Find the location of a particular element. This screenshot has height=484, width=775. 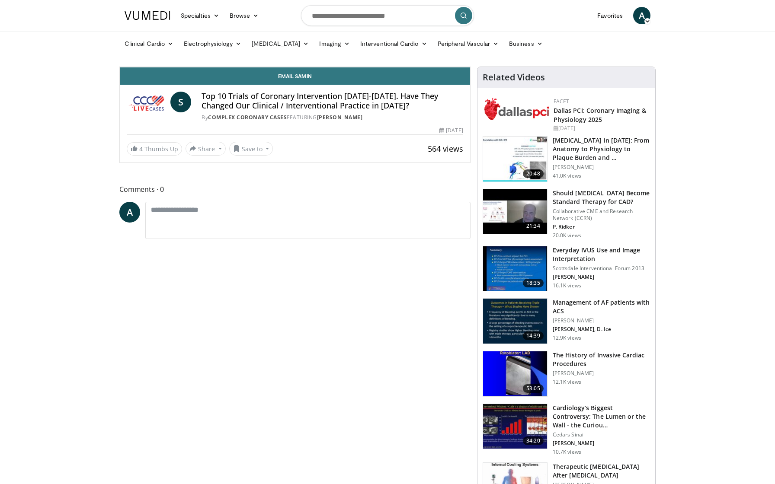

img: d453240d-5894-4336-be61-abca2891f366.150x105_q85_crop-smart_upscale.jpg is located at coordinates (515, 427).